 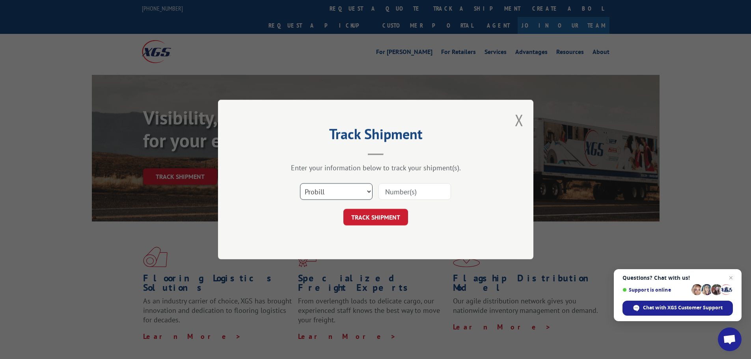 I want to click on button: TRACK SHIPMENT, so click(x=376, y=217).